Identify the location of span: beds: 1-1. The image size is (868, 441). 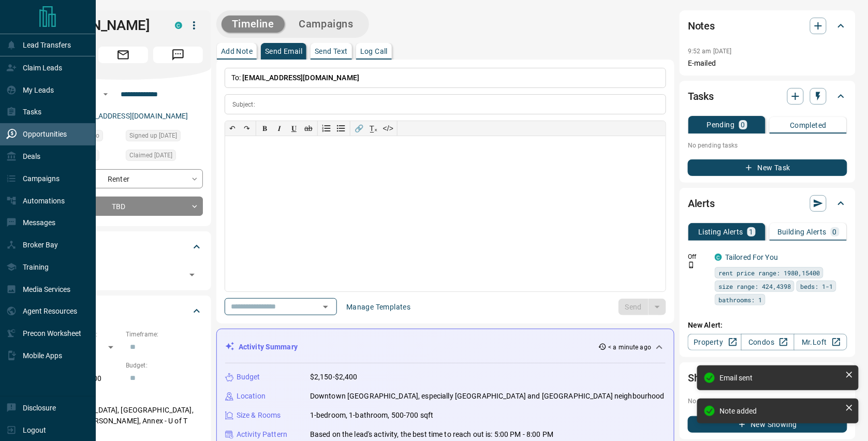
(816, 287).